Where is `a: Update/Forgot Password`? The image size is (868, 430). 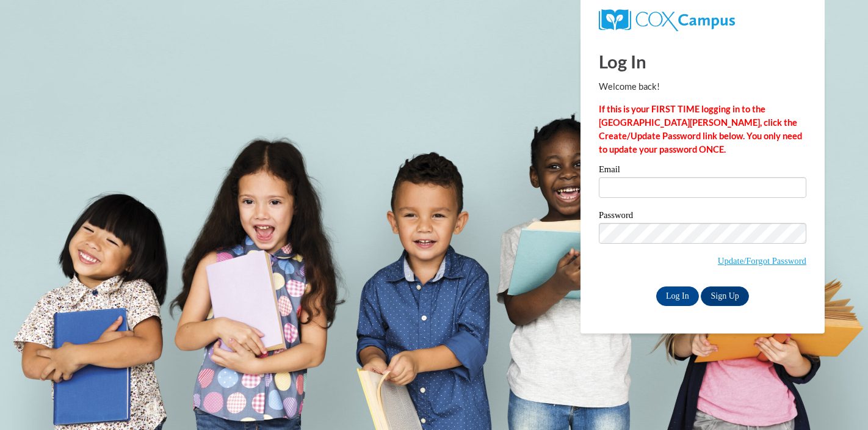 a: Update/Forgot Password is located at coordinates (762, 261).